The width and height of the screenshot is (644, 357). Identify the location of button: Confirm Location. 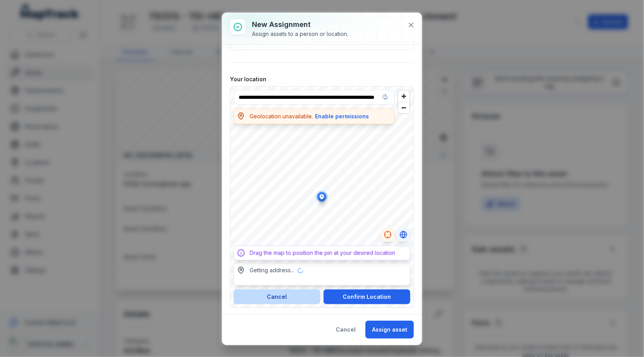
(367, 297).